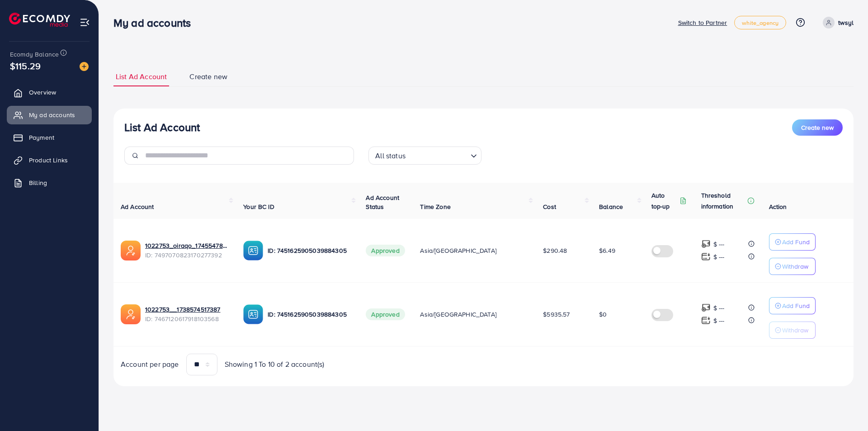 The image size is (868, 431). I want to click on img: logo, so click(39, 20).